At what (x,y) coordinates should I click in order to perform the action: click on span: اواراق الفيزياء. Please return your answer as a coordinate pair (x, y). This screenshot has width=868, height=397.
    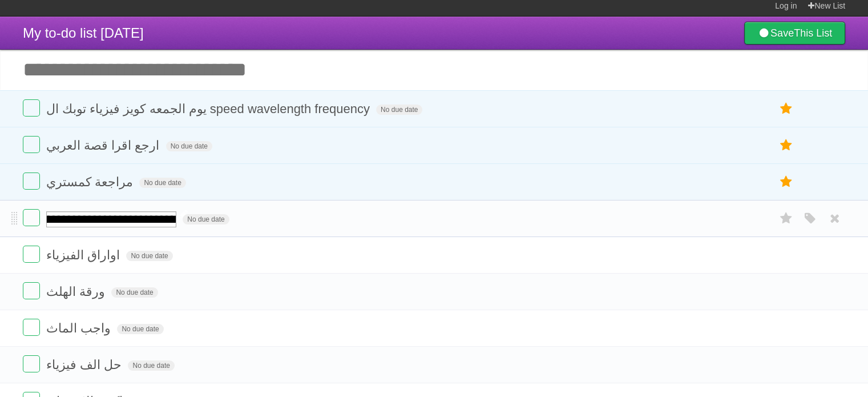
    Looking at the image, I should click on (84, 255).